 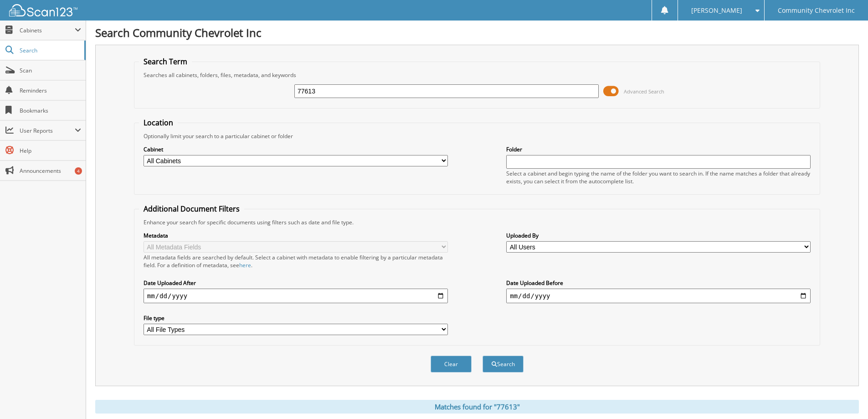 What do you see at coordinates (295, 283) in the screenshot?
I see `label: Date Uploaded After` at bounding box center [295, 283].